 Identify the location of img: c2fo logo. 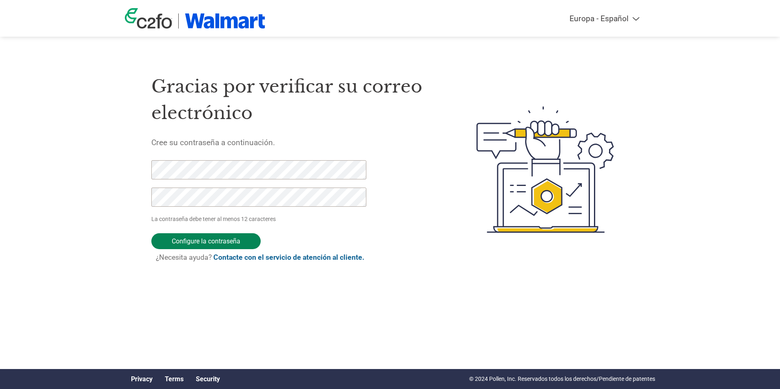
(149, 18).